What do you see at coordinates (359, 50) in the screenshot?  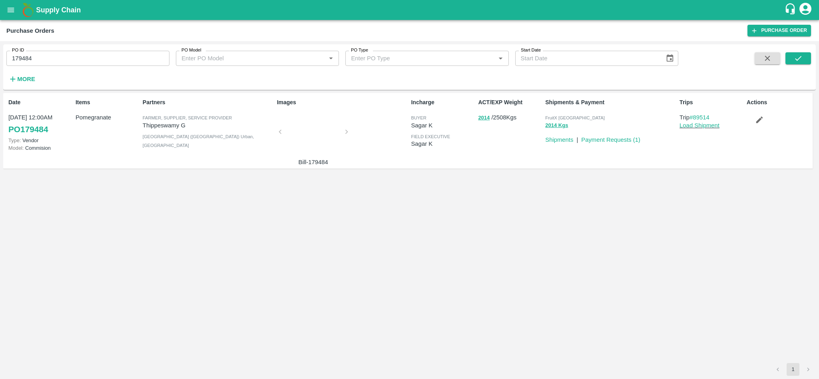 I see `label: PO Type` at bounding box center [359, 50].